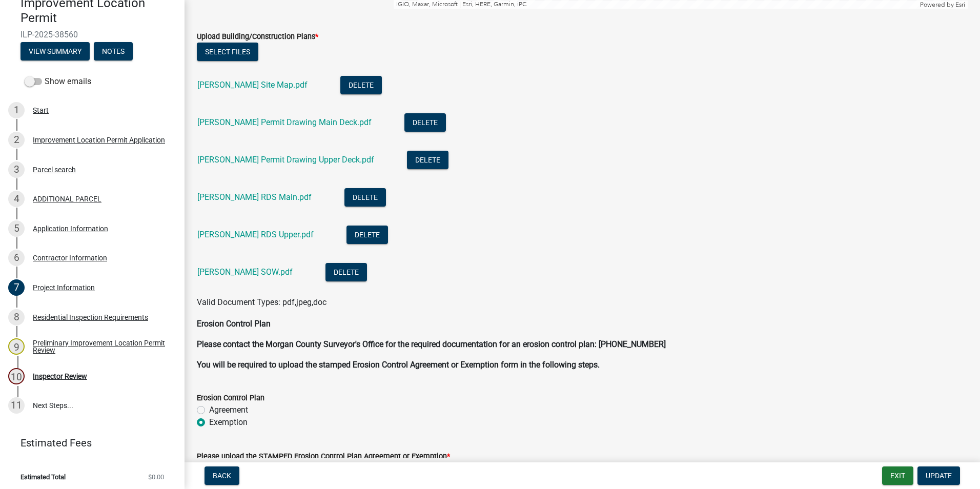 Image resolution: width=980 pixels, height=489 pixels. What do you see at coordinates (99, 140) in the screenshot?
I see `div: Improvement Location Permit Application` at bounding box center [99, 140].